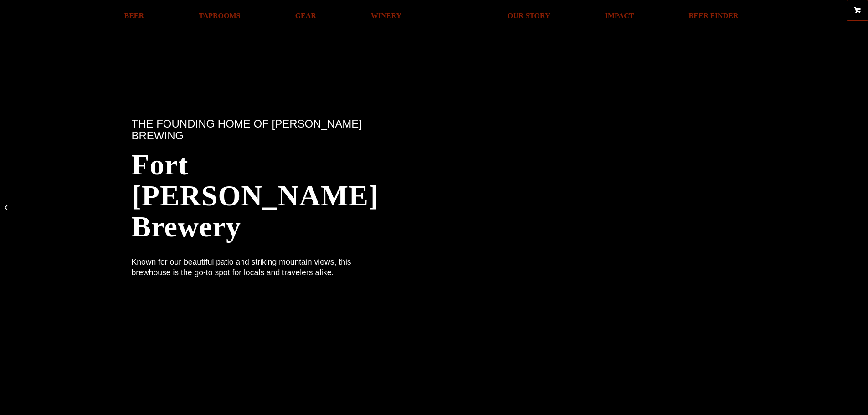 The height and width of the screenshot is (415, 868). Describe the element at coordinates (445, 16) in the screenshot. I see `a: Odell Home` at that location.